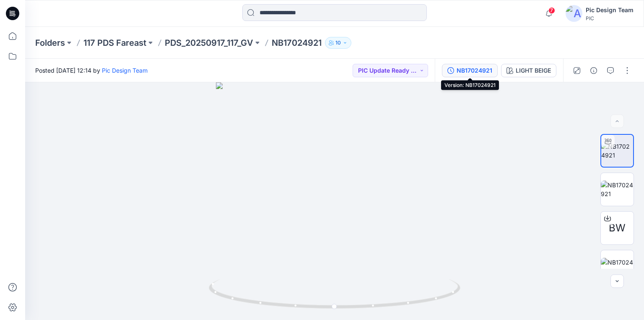 The width and height of the screenshot is (644, 320). What do you see at coordinates (338, 43) in the screenshot?
I see `button: 10` at bounding box center [338, 43].